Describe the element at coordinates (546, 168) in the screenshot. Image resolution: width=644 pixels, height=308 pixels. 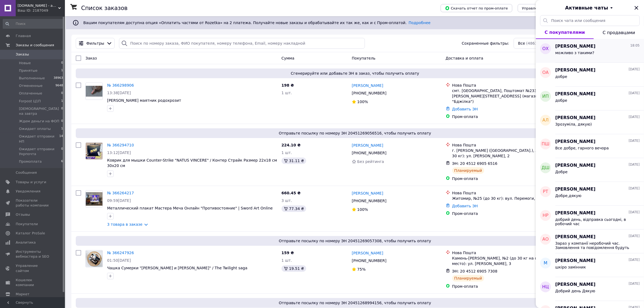
I see `span: ДШ` at that location.